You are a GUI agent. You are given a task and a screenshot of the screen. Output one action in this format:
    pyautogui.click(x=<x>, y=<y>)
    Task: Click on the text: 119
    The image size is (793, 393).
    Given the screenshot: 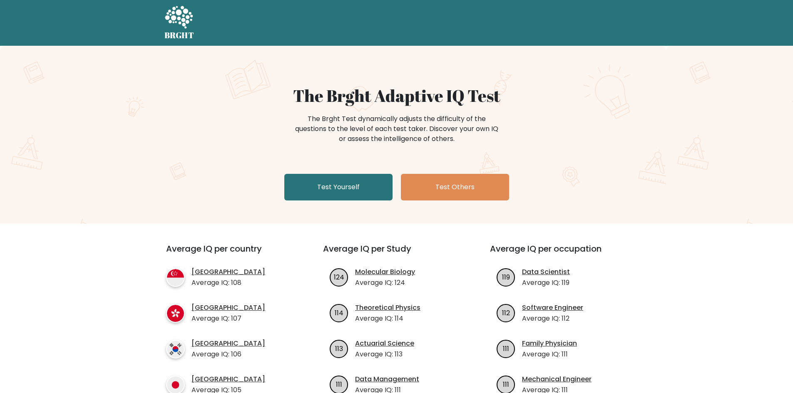 What is the action you would take?
    pyautogui.click(x=506, y=277)
    